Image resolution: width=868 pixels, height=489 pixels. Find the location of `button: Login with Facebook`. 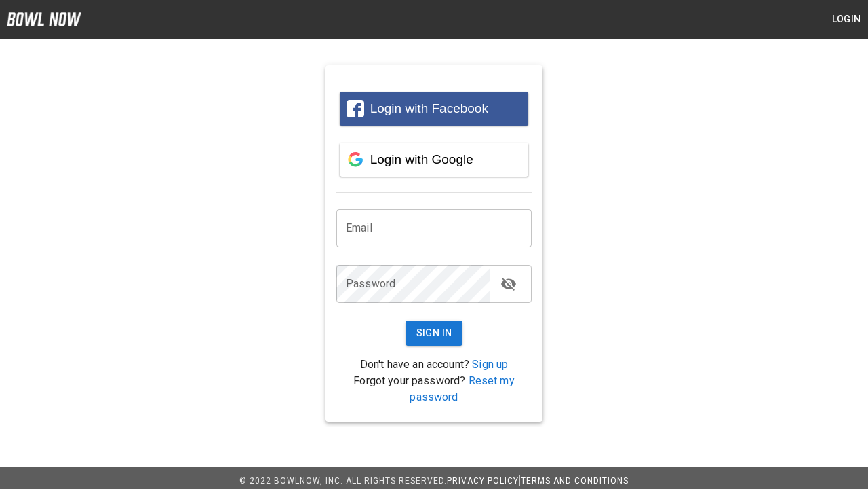

button: Login with Facebook is located at coordinates (434, 108).